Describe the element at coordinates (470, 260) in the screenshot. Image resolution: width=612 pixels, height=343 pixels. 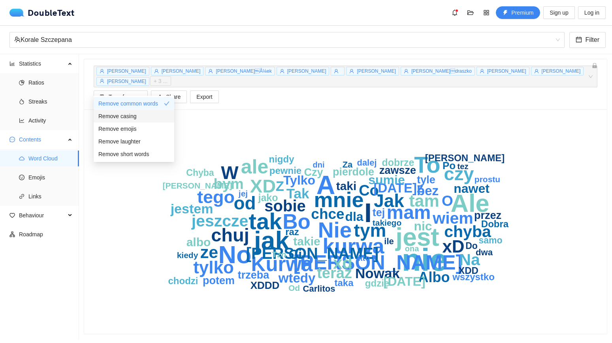
I see `text: Na` at that location.